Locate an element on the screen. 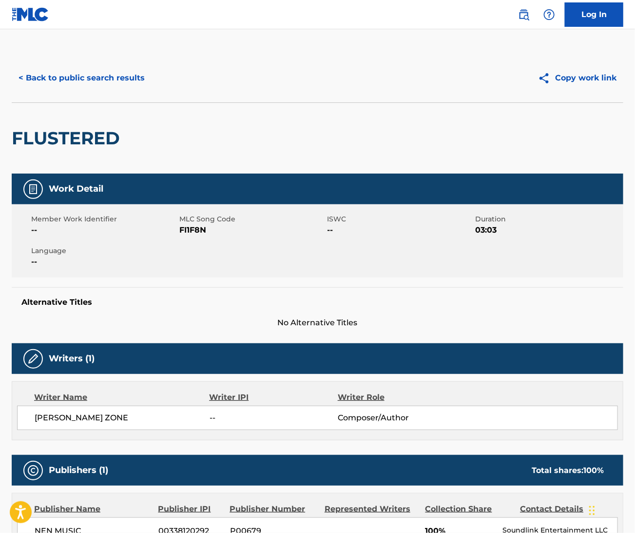  div: Chat Widget is located at coordinates (611, 509).